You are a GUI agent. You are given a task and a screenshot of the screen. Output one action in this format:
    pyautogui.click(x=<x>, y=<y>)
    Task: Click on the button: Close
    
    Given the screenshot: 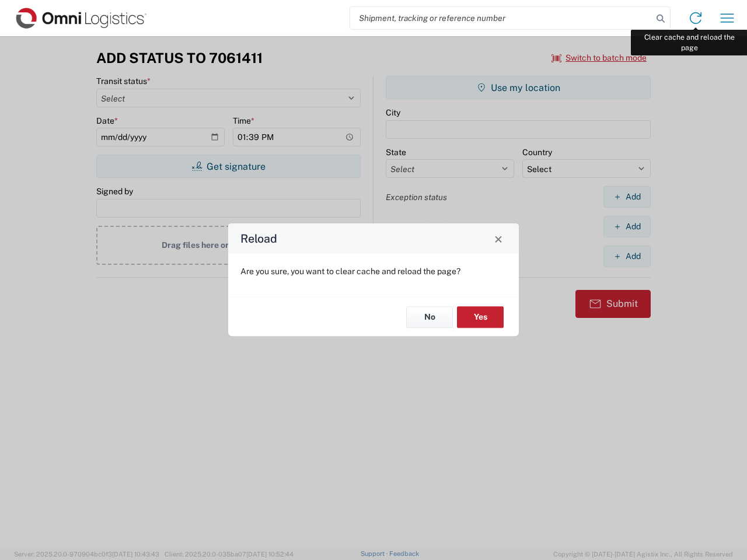 What is the action you would take?
    pyautogui.click(x=498, y=239)
    